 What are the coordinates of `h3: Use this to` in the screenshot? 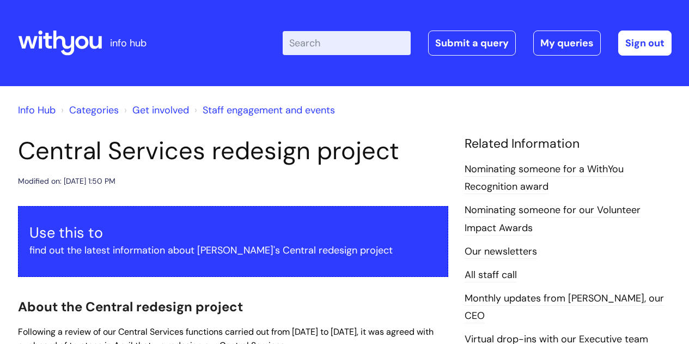 It's located at (233, 232).